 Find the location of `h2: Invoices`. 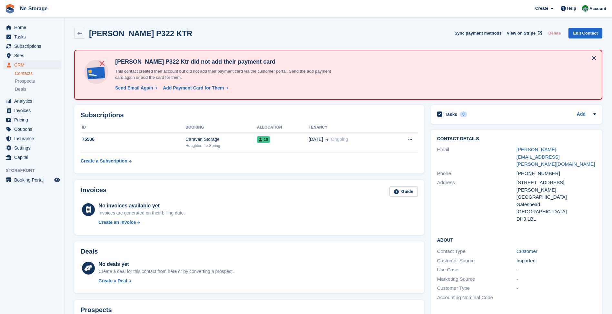

h2: Invoices is located at coordinates (94, 191).